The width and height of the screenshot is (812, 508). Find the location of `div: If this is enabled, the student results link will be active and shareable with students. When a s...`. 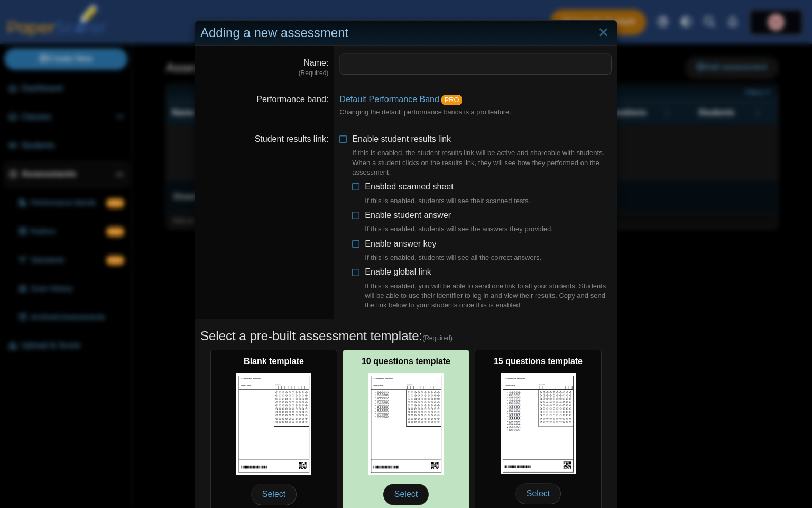

div: If this is enabled, the student results link will be active and shareable with students. When a s... is located at coordinates (481, 162).